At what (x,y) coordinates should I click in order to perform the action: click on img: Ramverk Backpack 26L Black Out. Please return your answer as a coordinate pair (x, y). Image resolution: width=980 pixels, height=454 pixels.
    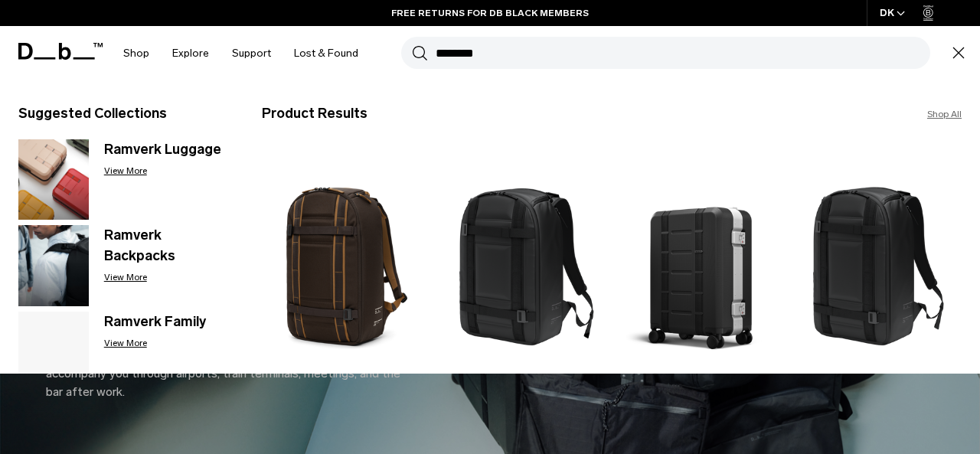
    Looking at the image, I should click on (877, 262).